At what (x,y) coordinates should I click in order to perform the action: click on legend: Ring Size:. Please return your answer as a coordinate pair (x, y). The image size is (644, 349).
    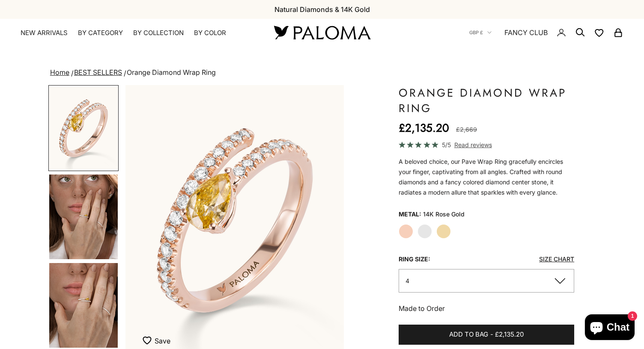
    Looking at the image, I should click on (415, 259).